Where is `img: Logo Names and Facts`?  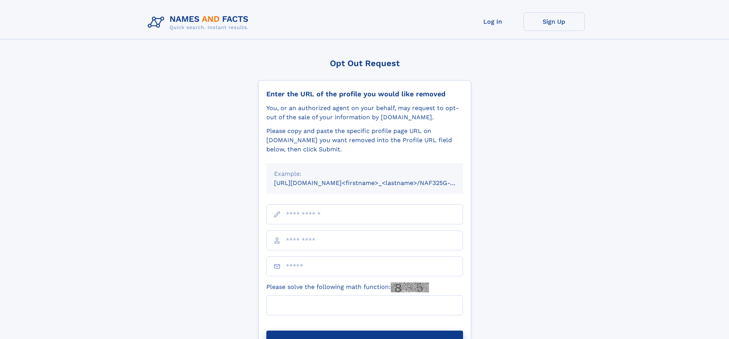
img: Logo Names and Facts is located at coordinates (200, 23).